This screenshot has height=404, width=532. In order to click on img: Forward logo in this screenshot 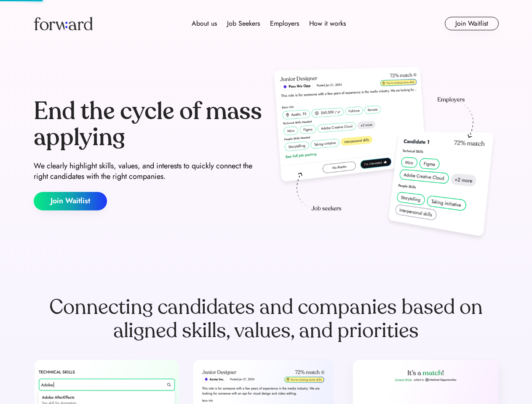, I will do `click(63, 24)`.